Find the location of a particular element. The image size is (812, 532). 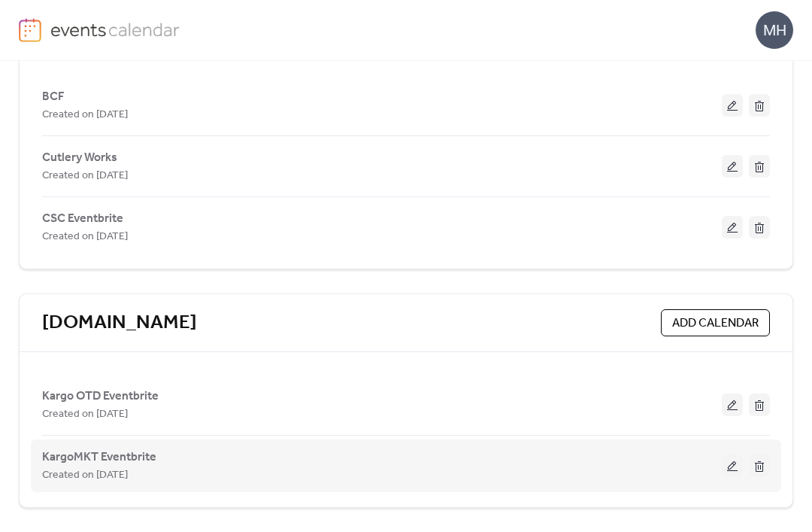

span: Kargo OTD Eventbrite is located at coordinates (100, 396).